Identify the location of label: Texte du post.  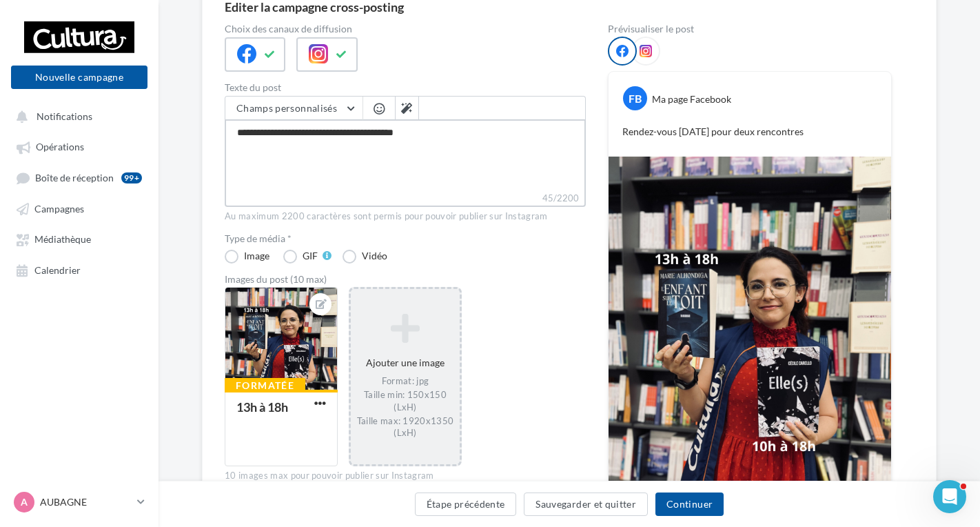
(405, 87).